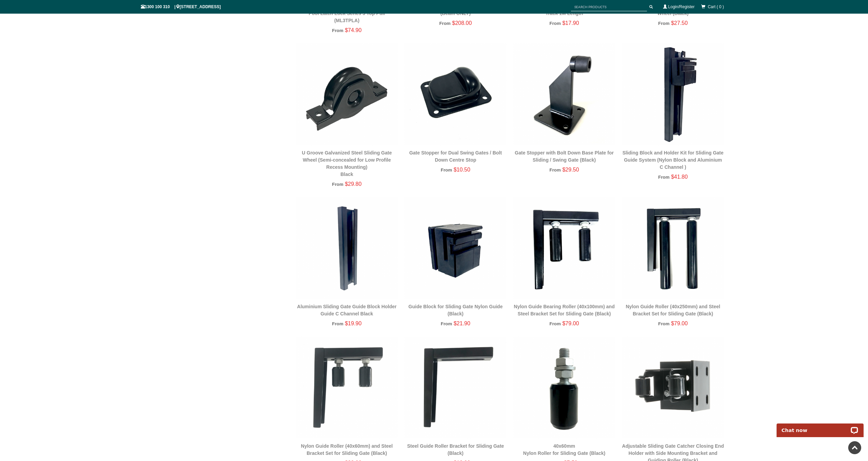 The image size is (868, 461). I want to click on span: $41.80, so click(679, 176).